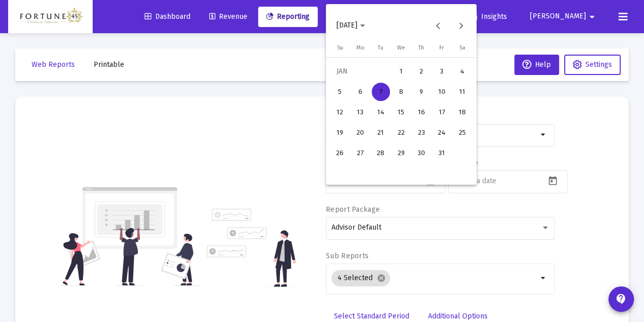  What do you see at coordinates (340, 153) in the screenshot?
I see `div: 26` at bounding box center [340, 153].